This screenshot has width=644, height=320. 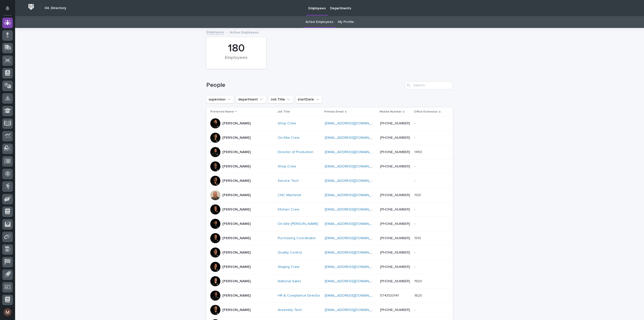 I want to click on h2: 04. Directory, so click(x=55, y=8).